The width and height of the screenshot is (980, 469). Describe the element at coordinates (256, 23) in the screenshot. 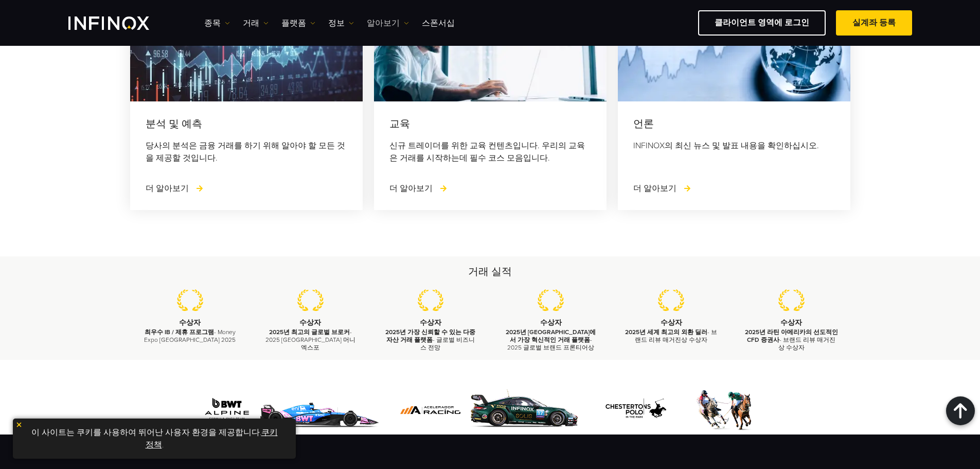

I see `a: 거래` at that location.